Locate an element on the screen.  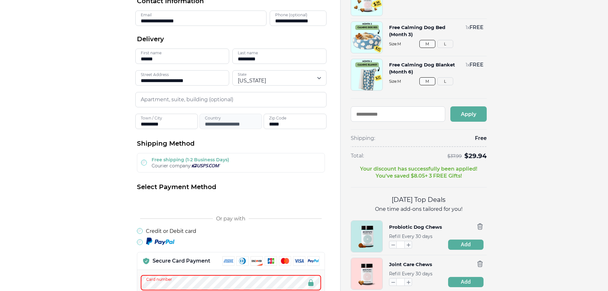
span: $ 29.94 is located at coordinates (476, 156).